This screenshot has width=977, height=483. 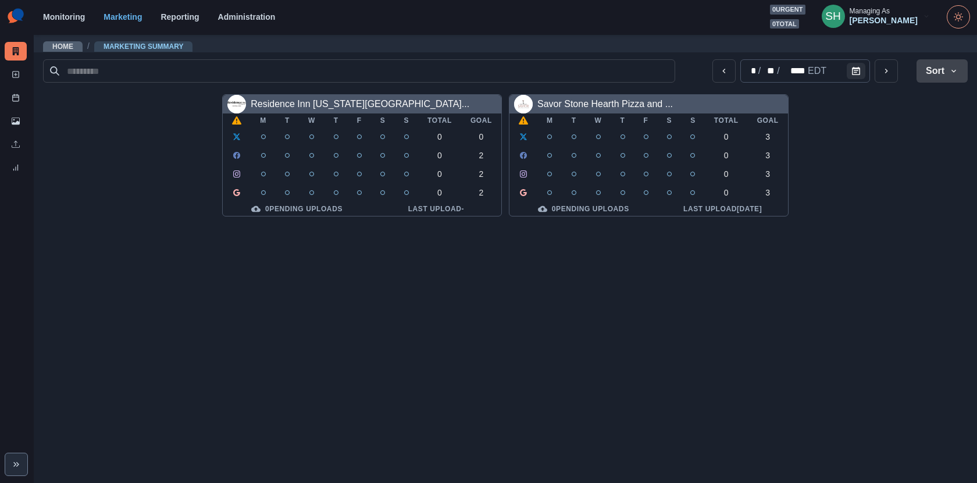 What do you see at coordinates (886, 71) in the screenshot?
I see `button: next` at bounding box center [886, 71].